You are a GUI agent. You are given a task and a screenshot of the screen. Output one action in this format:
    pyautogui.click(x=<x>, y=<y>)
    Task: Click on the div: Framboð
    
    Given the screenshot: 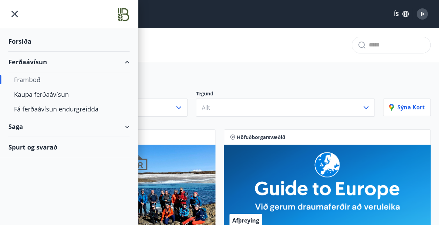 What is the action you would take?
    pyautogui.click(x=69, y=80)
    